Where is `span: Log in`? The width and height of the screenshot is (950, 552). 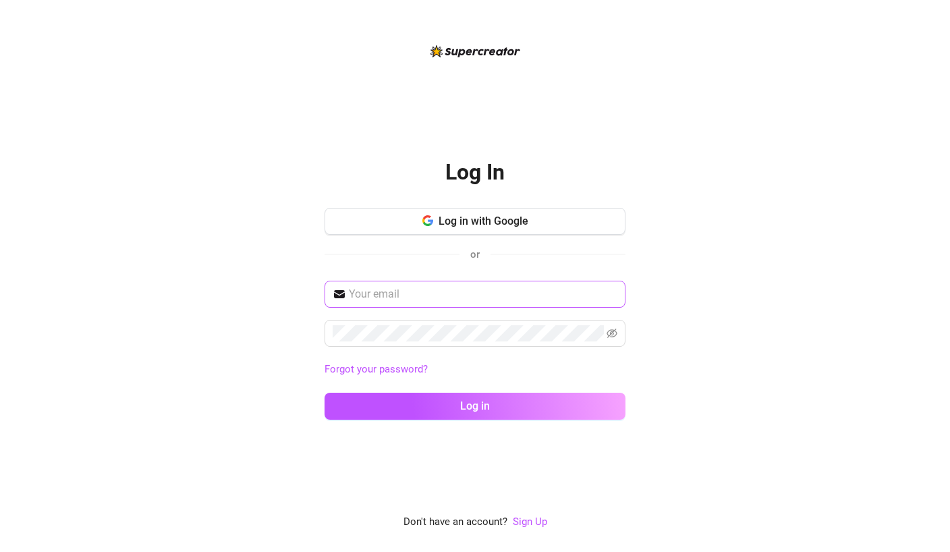
span: Log in is located at coordinates (475, 406).